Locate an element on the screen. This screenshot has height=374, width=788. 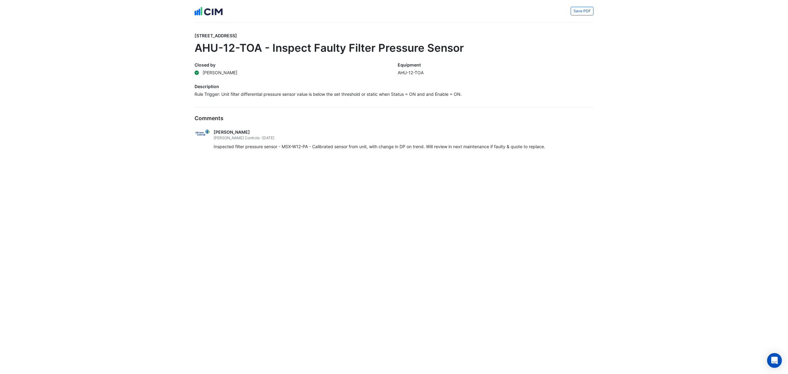
div: Open Intercom Messenger is located at coordinates (775, 360).